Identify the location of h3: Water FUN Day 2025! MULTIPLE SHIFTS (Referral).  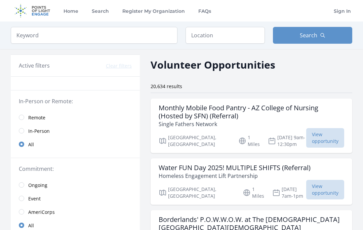
(235, 168).